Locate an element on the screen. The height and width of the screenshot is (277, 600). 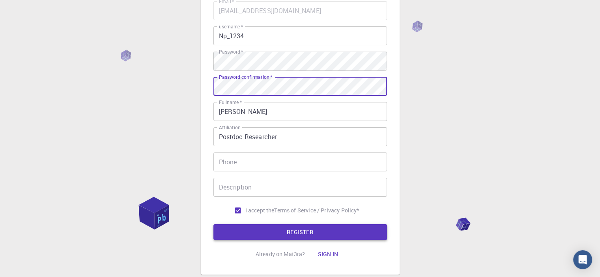
p: Already on Mat3ra? is located at coordinates (280, 254).